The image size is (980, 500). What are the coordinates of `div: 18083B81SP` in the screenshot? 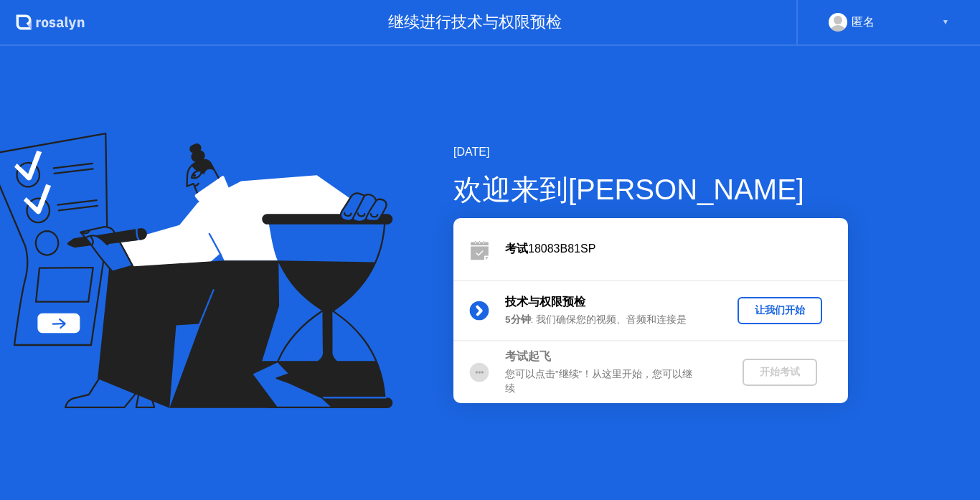 It's located at (677, 249).